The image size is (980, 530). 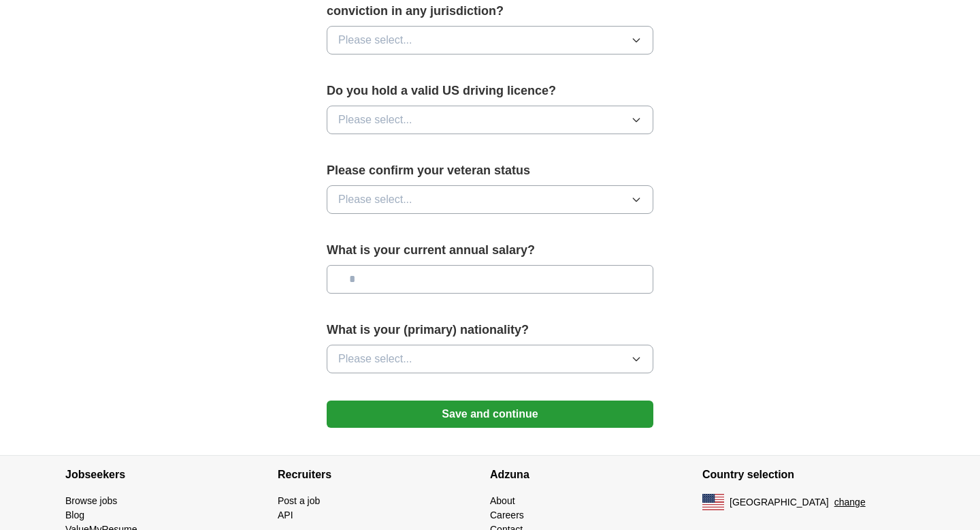 What do you see at coordinates (507, 515) in the screenshot?
I see `a: Careers` at bounding box center [507, 515].